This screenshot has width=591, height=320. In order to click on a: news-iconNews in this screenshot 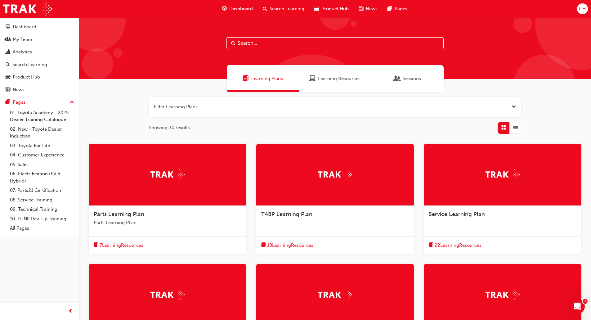, I will do `click(368, 9)`.